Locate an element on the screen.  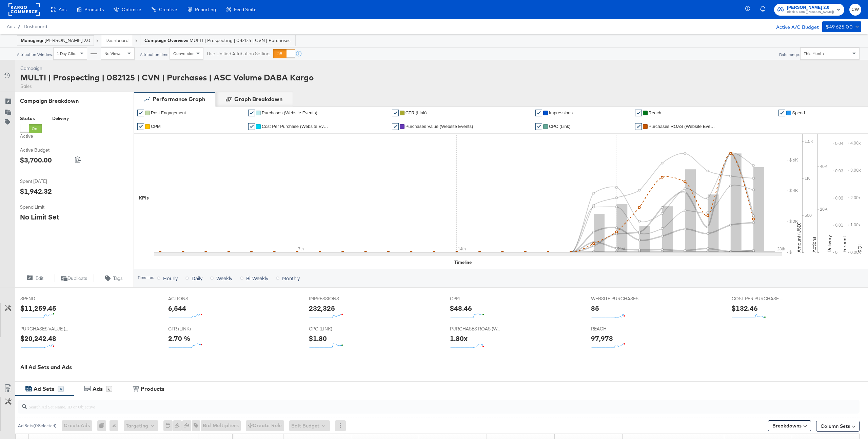
span: CPC (Link) is located at coordinates (560, 126).